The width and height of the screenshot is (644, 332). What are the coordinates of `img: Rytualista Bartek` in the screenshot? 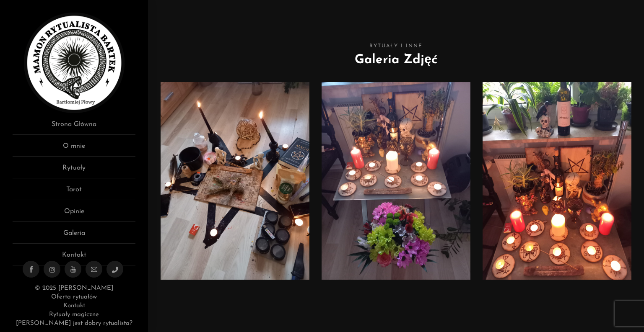 It's located at (74, 63).